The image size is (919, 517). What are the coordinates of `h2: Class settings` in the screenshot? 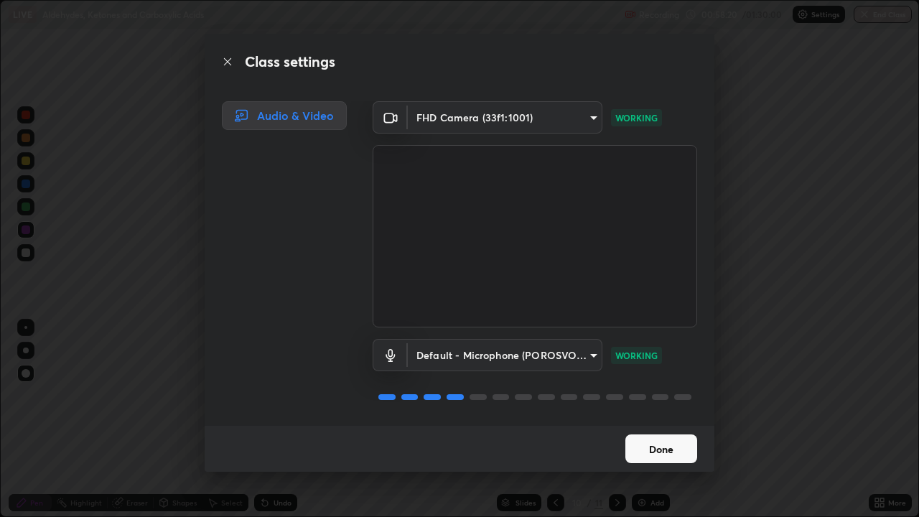 It's located at (290, 62).